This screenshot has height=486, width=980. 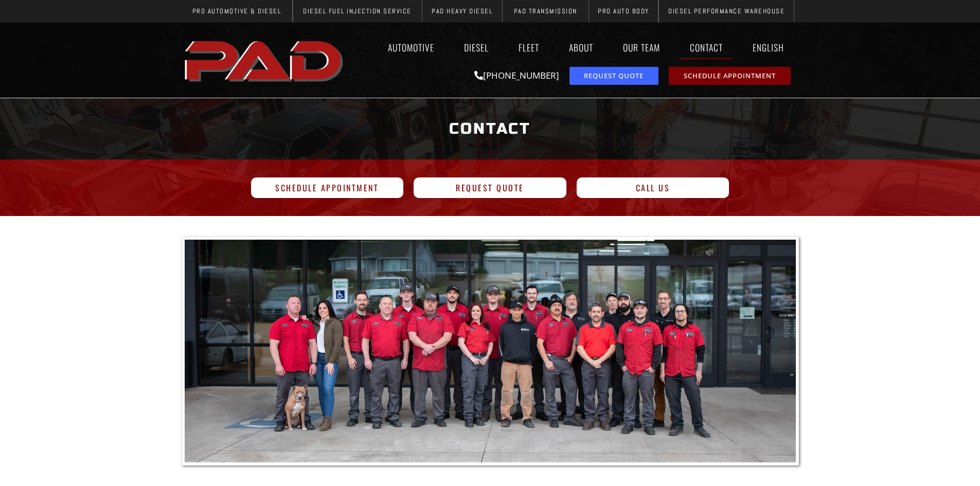 What do you see at coordinates (642, 47) in the screenshot?
I see `a: Our Team` at bounding box center [642, 47].